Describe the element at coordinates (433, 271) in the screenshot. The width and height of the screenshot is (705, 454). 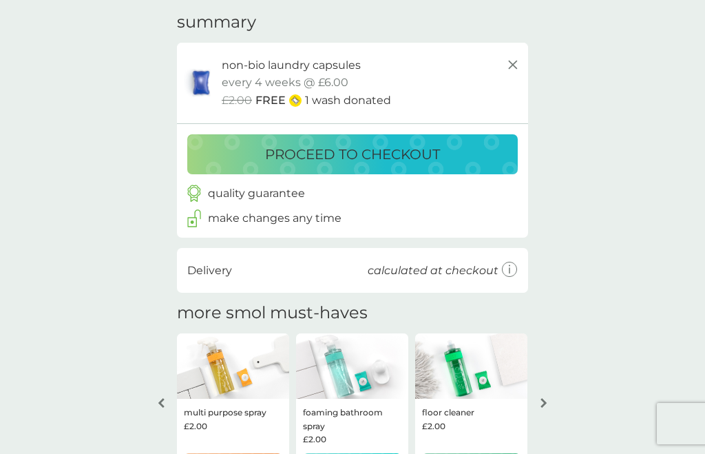
I see `p: calculated at checkout` at that location.